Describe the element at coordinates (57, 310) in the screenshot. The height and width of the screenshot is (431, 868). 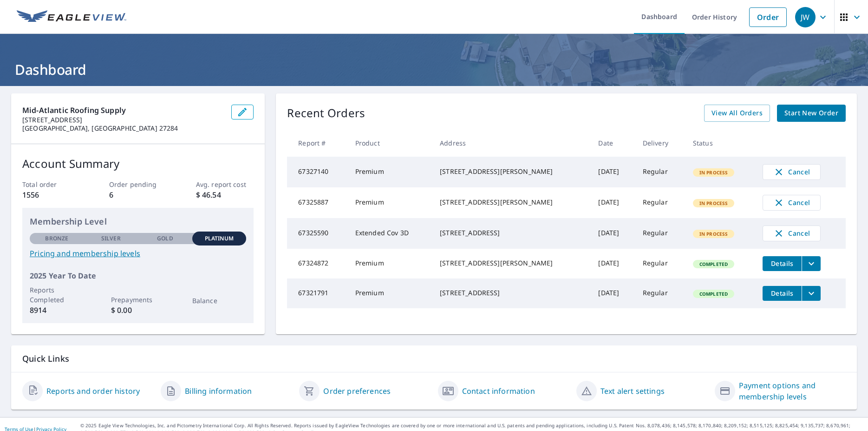
I see `p: 8914` at that location.